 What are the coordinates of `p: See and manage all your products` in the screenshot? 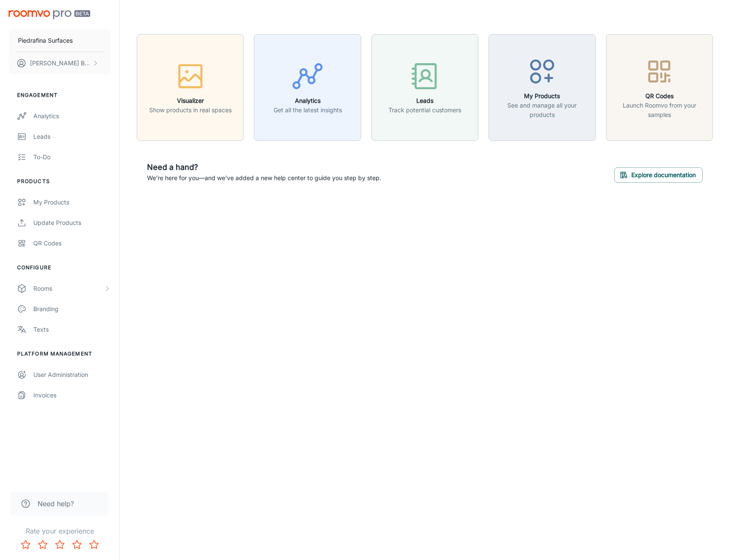 It's located at (542, 111).